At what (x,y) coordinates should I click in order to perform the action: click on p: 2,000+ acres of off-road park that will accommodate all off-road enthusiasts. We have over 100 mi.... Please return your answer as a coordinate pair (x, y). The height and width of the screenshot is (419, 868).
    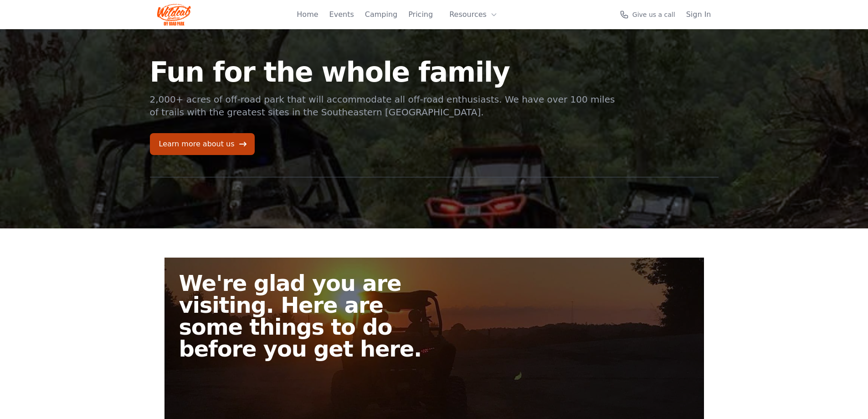
    Looking at the image, I should click on (383, 106).